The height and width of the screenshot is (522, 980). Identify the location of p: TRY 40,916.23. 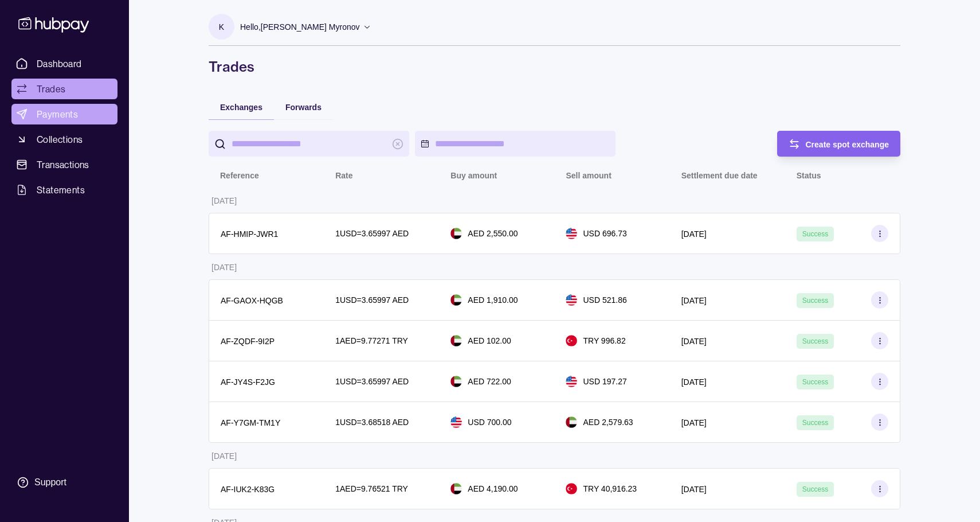
(610, 489).